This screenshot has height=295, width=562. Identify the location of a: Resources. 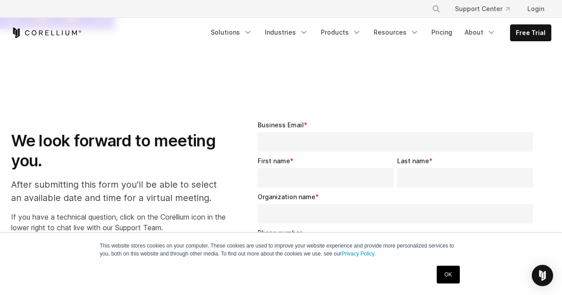
(396, 32).